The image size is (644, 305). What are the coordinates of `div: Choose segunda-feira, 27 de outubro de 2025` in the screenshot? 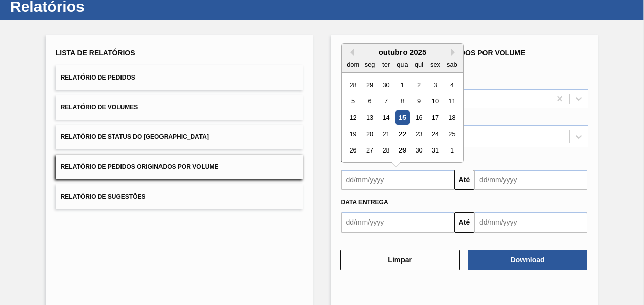 It's located at (369, 151).